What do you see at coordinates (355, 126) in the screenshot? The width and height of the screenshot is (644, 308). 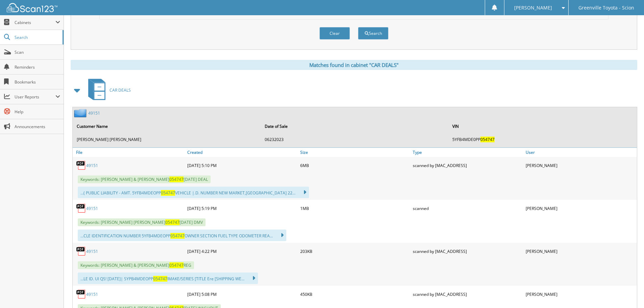 I see `th: Date of Sale` at bounding box center [355, 126].